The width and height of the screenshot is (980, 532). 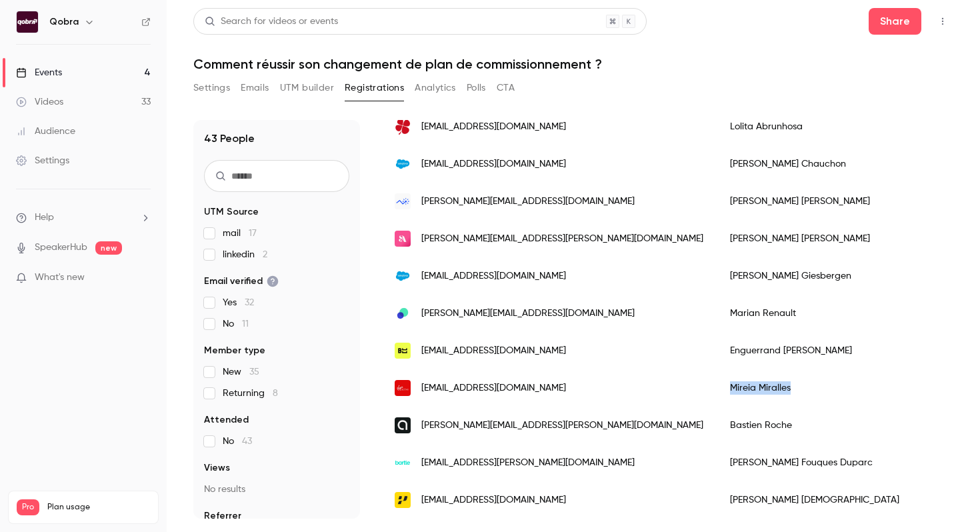 What do you see at coordinates (249, 303) in the screenshot?
I see `span: 32` at bounding box center [249, 303].